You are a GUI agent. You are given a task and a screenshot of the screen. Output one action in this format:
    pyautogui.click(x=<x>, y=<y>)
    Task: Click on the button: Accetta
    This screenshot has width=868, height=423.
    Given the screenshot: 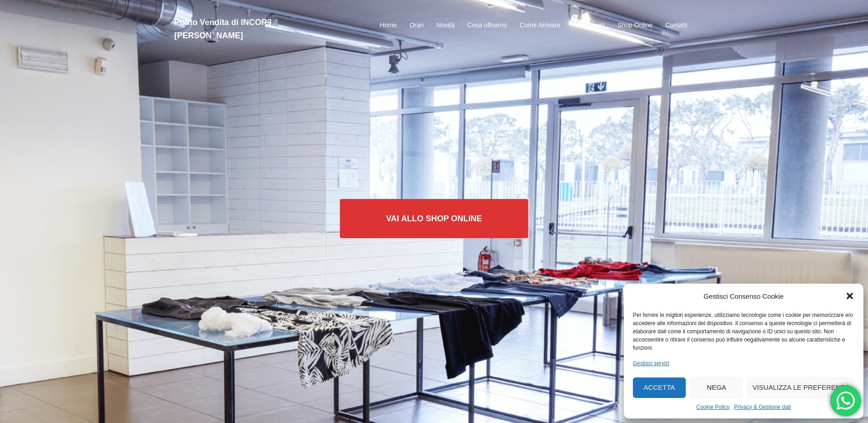 What is the action you would take?
    pyautogui.click(x=659, y=387)
    